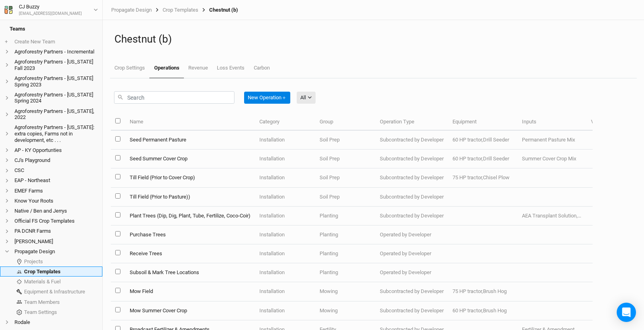  What do you see at coordinates (190, 122) in the screenshot?
I see `th: Name` at bounding box center [190, 122].